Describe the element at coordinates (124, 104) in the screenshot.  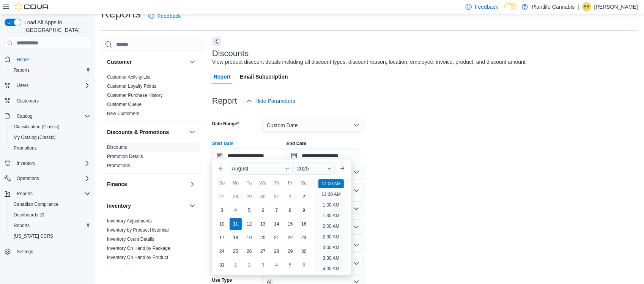
I see `a: Customer Queue` at that location.